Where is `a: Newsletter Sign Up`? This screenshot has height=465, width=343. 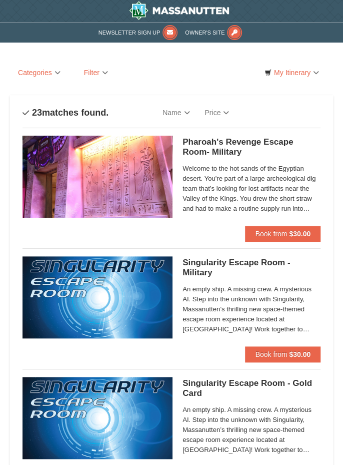
a: Newsletter Sign Up is located at coordinates (138, 33).